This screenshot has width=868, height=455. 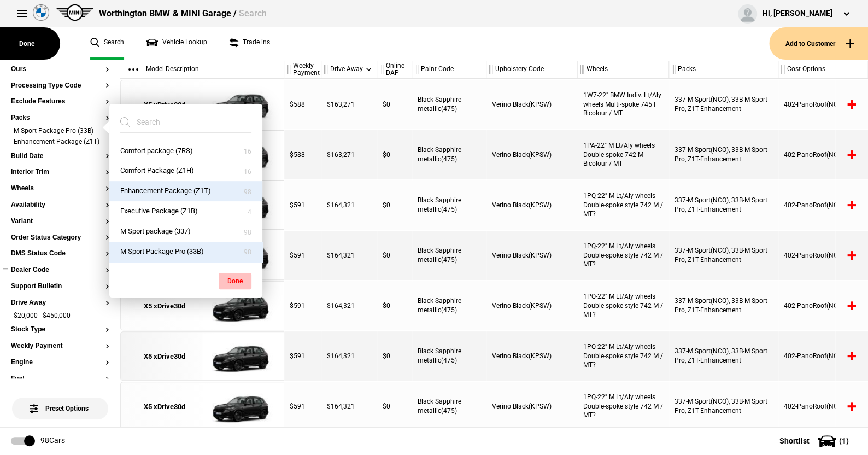 What do you see at coordinates (60, 350) in the screenshot?
I see `section: Weekly Payment` at bounding box center [60, 350].